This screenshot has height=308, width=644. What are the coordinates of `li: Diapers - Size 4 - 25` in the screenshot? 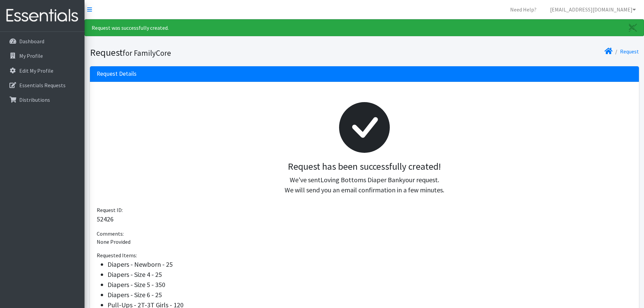 It's located at (370, 275).